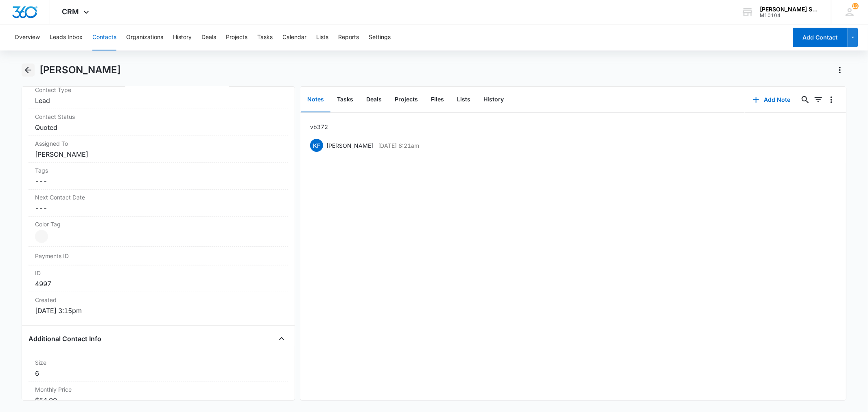 The image size is (868, 412). What do you see at coordinates (158, 143) in the screenshot?
I see `label: Assigned To` at bounding box center [158, 143].